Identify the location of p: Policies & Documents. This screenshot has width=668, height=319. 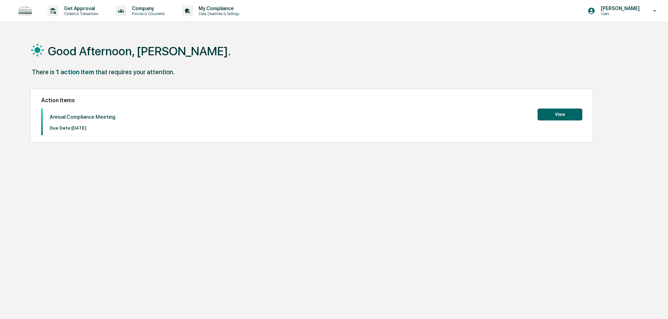
(147, 14).